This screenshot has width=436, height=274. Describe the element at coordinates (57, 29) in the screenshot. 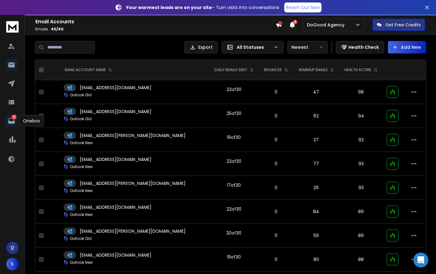

I see `span: 40 / 40` at that location.